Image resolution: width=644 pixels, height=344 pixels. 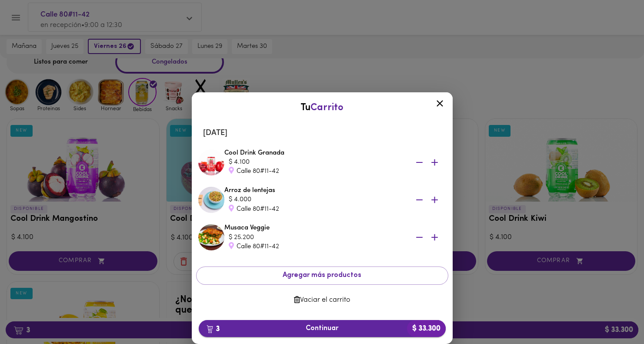 What do you see at coordinates (322, 300) in the screenshot?
I see `button: Vaciar el carrito` at bounding box center [322, 300].